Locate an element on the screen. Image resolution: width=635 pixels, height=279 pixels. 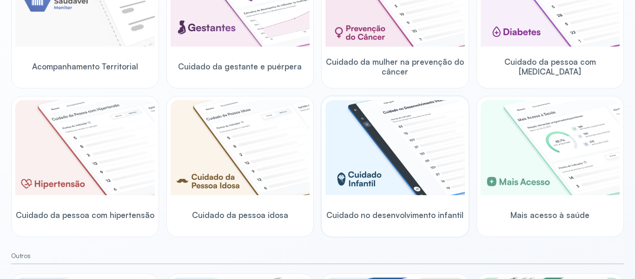
span: Cuidado no desenvolvimento infantil is located at coordinates (395, 214).